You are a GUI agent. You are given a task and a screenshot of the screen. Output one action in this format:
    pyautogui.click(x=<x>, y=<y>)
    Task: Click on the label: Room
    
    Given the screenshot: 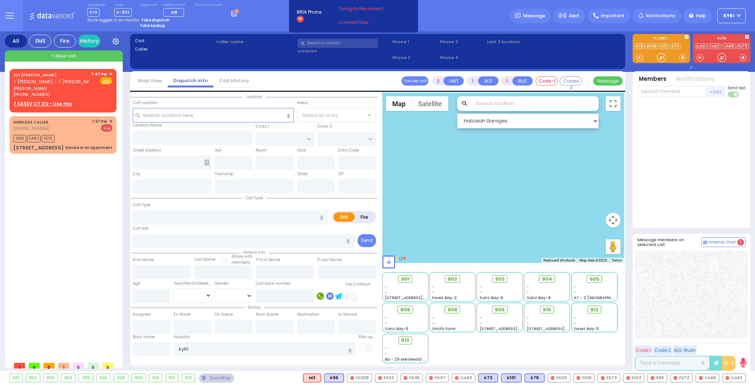 What is the action you would take?
    pyautogui.click(x=262, y=150)
    